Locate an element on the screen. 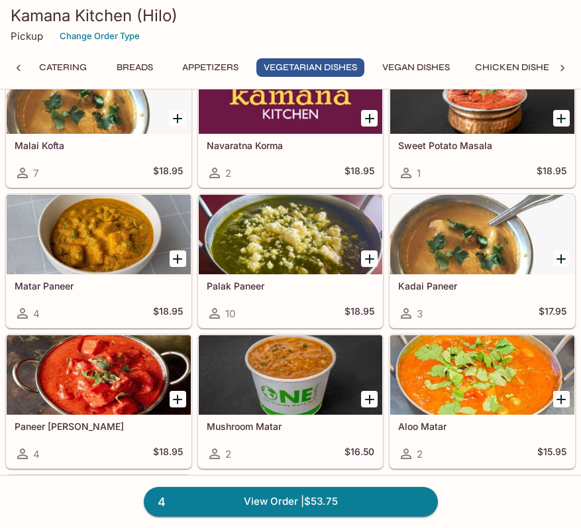  h3: Kamana Kitchen (Hilo) is located at coordinates (290, 15).